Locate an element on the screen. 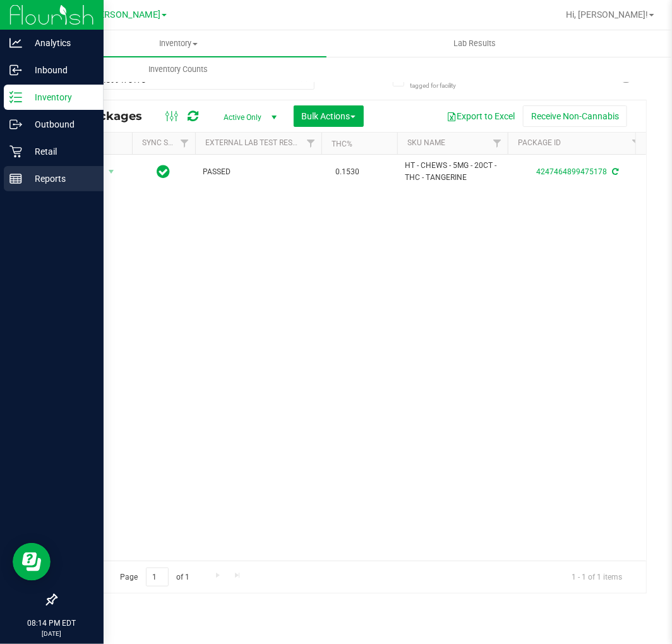  input: 1 is located at coordinates (157, 576).